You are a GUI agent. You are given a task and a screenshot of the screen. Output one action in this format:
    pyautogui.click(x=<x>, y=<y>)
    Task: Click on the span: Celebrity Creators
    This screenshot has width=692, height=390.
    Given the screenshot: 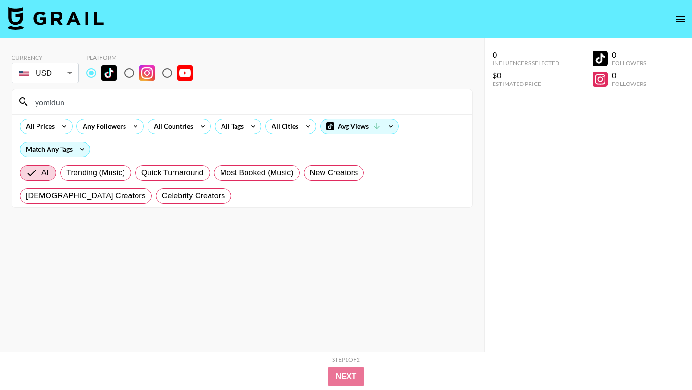 What is the action you would take?
    pyautogui.click(x=194, y=196)
    